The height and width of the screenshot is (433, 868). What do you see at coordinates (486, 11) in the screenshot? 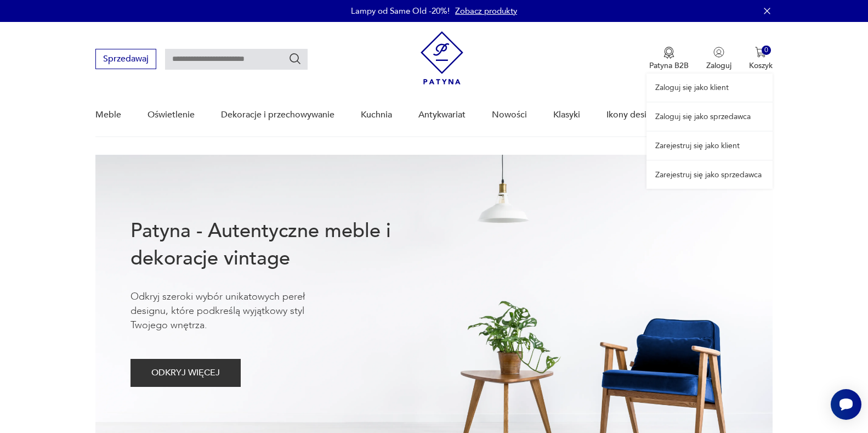
I see `a: Zobacz produkty` at bounding box center [486, 11].